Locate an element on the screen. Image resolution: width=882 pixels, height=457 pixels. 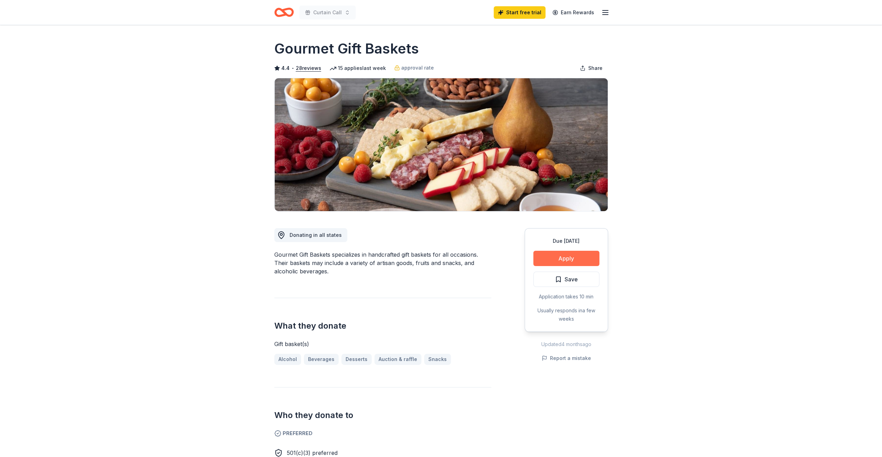
a: Alcohol is located at coordinates (287, 359).